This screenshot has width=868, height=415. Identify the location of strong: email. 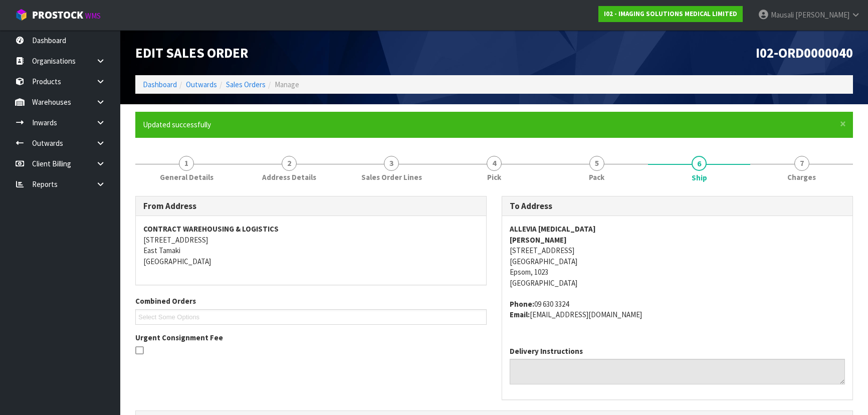
(520, 314).